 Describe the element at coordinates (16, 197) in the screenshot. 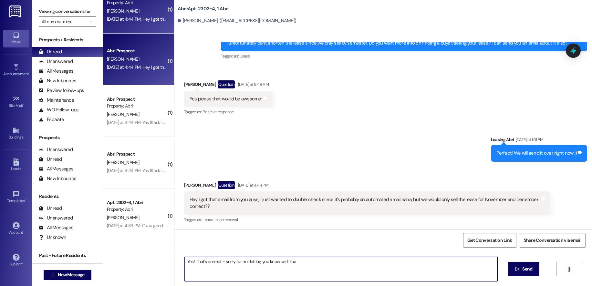

I see `a: Templates •` at that location.